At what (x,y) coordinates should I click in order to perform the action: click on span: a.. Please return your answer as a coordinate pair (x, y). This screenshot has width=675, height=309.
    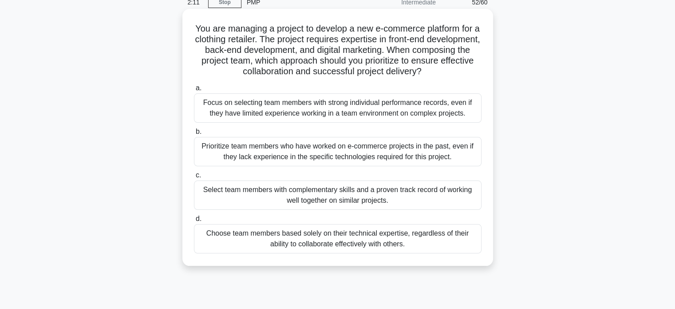
    Looking at the image, I should click on (198, 87).